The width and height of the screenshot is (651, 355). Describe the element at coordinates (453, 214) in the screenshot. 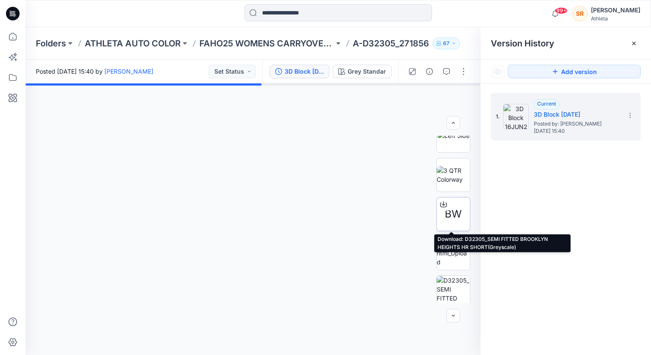

I see `span: BW` at that location.